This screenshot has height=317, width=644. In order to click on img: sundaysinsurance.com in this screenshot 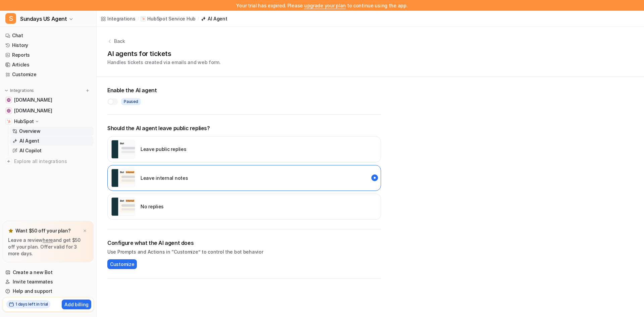, I will do `click(9, 100)`.